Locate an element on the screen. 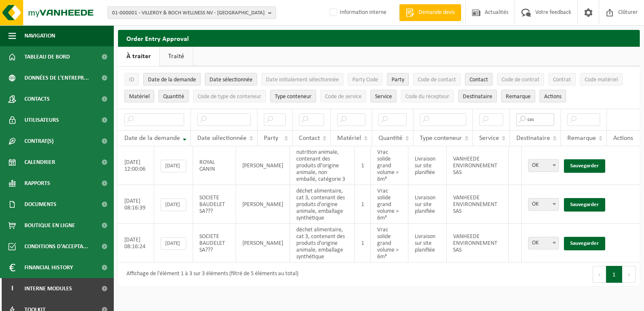 This screenshot has height=311, width=644. button: Code du récepteurCode du récepteur: Activate to sort is located at coordinates (427, 96).